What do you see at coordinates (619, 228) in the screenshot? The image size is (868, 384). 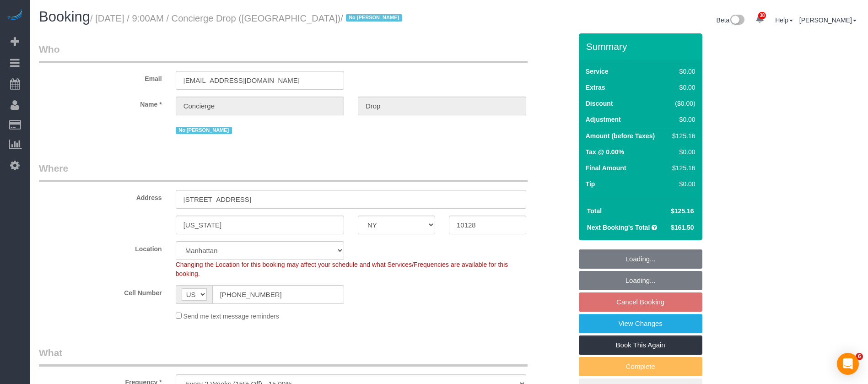 I see `strong: Next Booking's Total` at bounding box center [619, 228].